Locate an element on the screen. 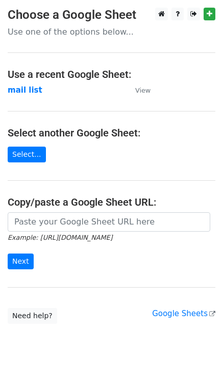 Image resolution: width=223 pixels, height=392 pixels. a: Need help? is located at coordinates (32, 316).